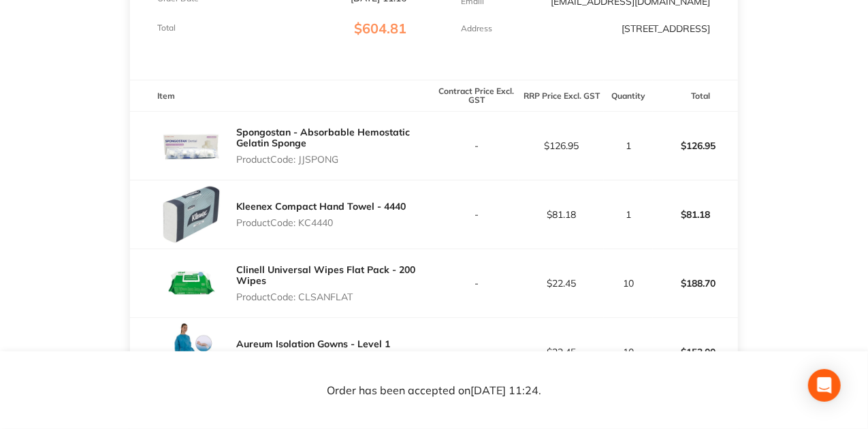  What do you see at coordinates (824, 385) in the screenshot?
I see `div: Open Intercom Messenger` at bounding box center [824, 385].